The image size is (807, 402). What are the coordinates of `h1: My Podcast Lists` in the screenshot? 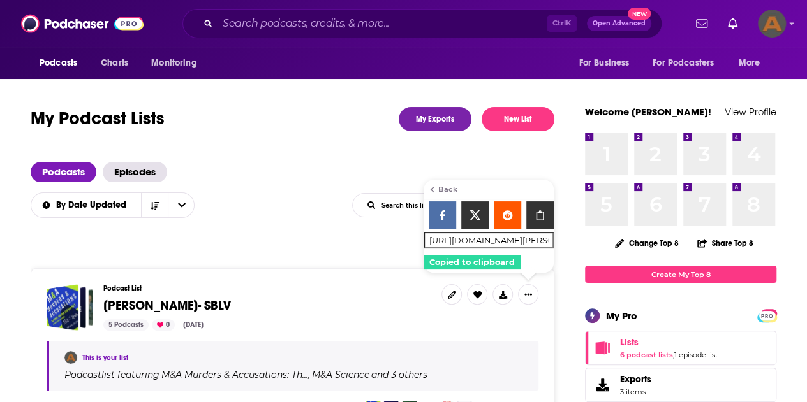 It's located at (98, 119).